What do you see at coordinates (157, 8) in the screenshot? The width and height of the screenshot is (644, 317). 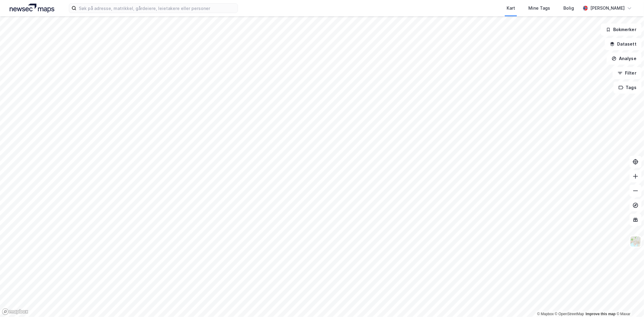 I see `input: Søk på adresse, matrikkel, gårdeiere, leietakere eller personer` at bounding box center [157, 8].